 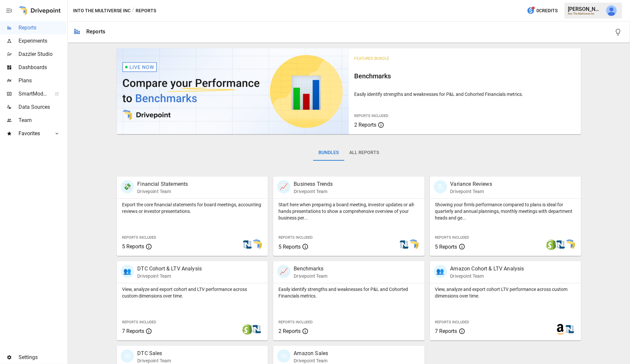 I want to click on p: DTC Cohort & LTV Analysis, so click(x=169, y=269).